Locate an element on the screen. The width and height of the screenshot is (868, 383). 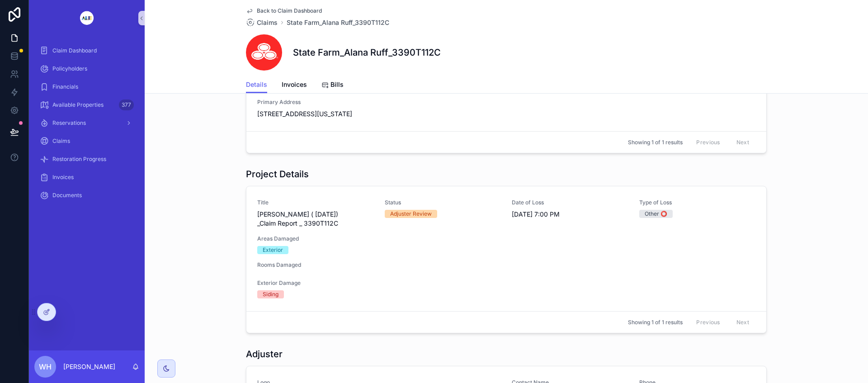
span: Exterior Damage is located at coordinates (506, 283).